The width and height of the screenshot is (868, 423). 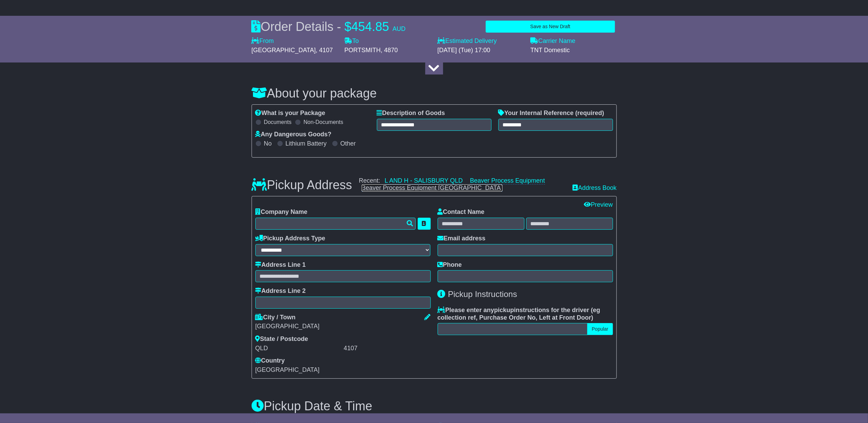 What do you see at coordinates (387, 348) in the screenshot?
I see `div: 4107` at bounding box center [387, 348].